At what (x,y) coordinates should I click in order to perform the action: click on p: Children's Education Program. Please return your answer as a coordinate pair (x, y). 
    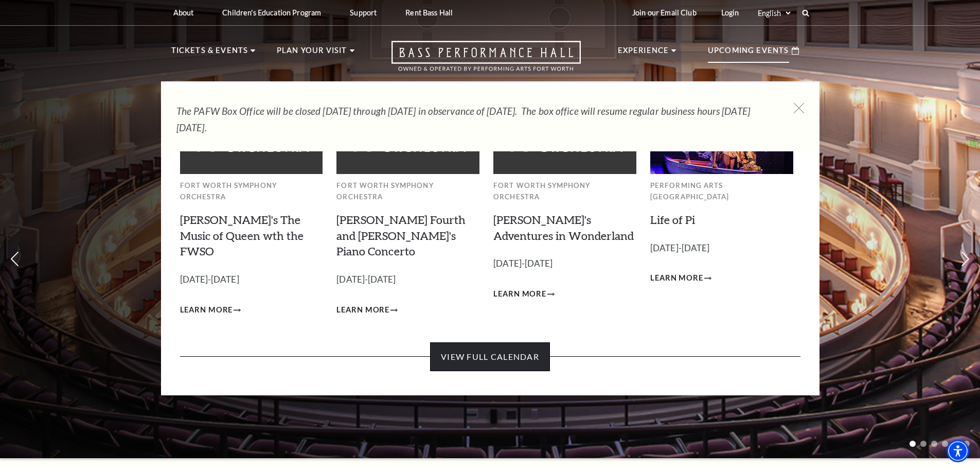
    Looking at the image, I should click on (271, 12).